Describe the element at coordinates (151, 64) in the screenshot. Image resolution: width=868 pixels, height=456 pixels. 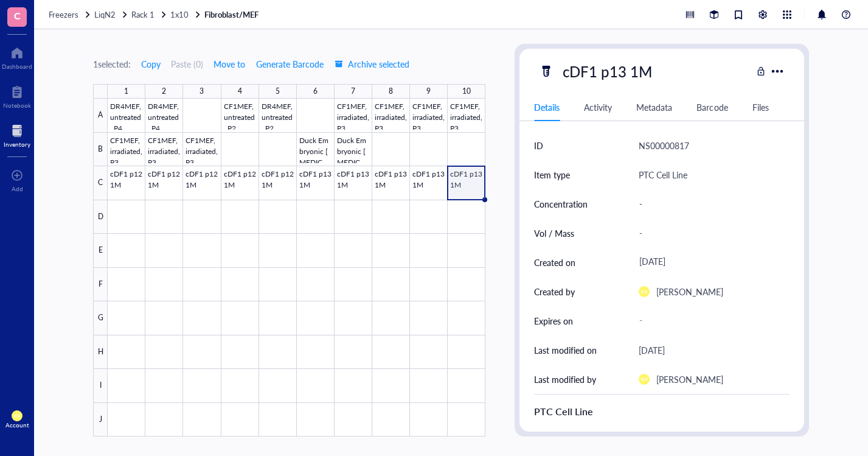
I see `button: Copy` at that location.